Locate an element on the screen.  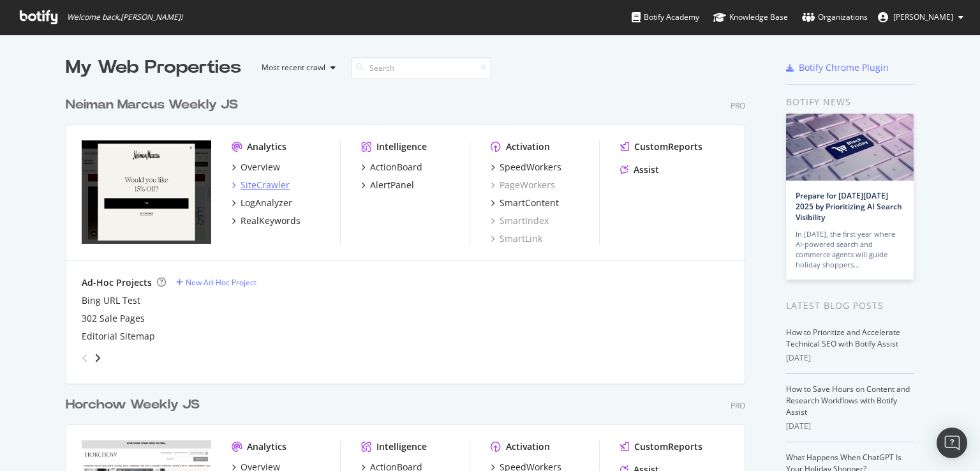
div: My Web Properties is located at coordinates (153, 68).